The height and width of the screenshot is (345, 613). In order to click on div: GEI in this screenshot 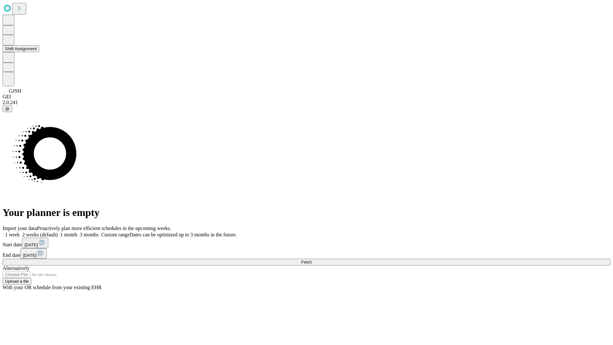, I will do `click(307, 97)`.